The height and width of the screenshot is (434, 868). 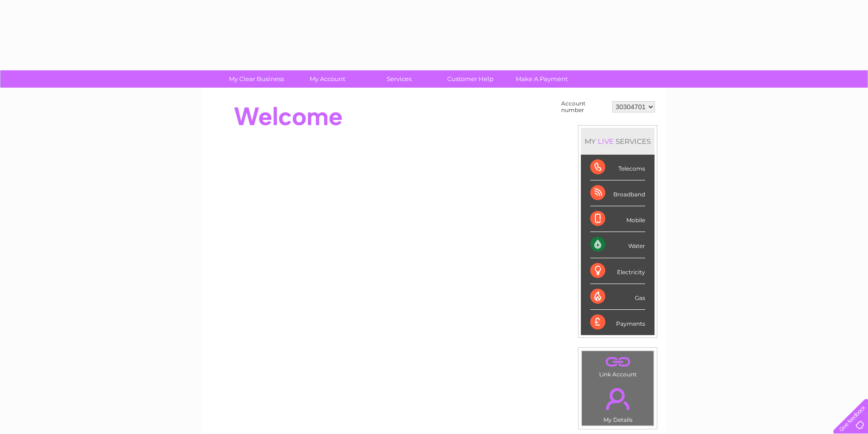 What do you see at coordinates (617, 167) in the screenshot?
I see `div: Telecoms` at bounding box center [617, 167].